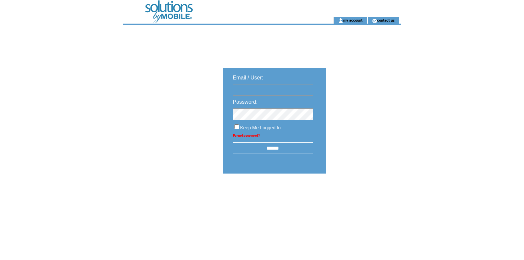 The height and width of the screenshot is (260, 524). What do you see at coordinates (362, 194) in the screenshot?
I see `img: transparent.png` at bounding box center [362, 194].